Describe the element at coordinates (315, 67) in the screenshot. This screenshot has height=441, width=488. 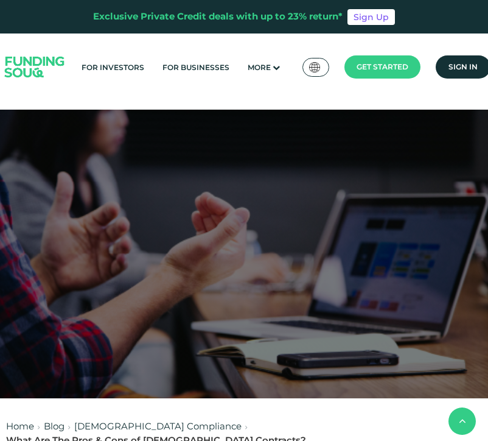
I see `img: SA Flag` at that location.